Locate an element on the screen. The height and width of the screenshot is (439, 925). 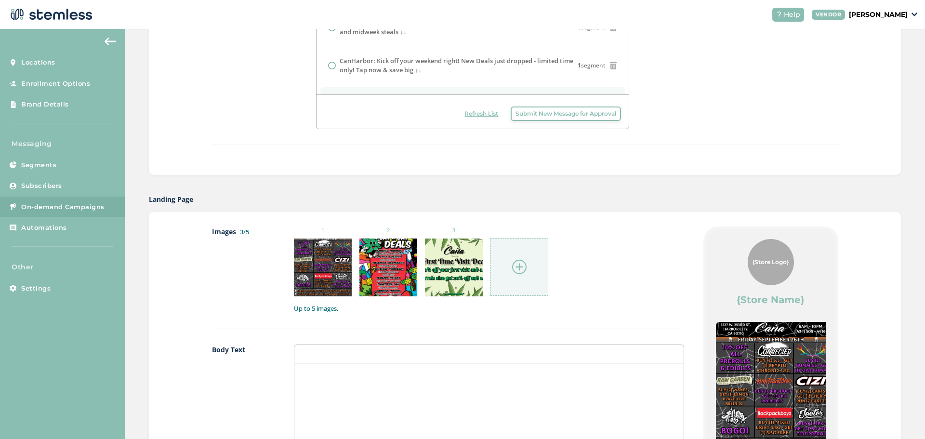
div: Chat Widget is located at coordinates (901, 416).